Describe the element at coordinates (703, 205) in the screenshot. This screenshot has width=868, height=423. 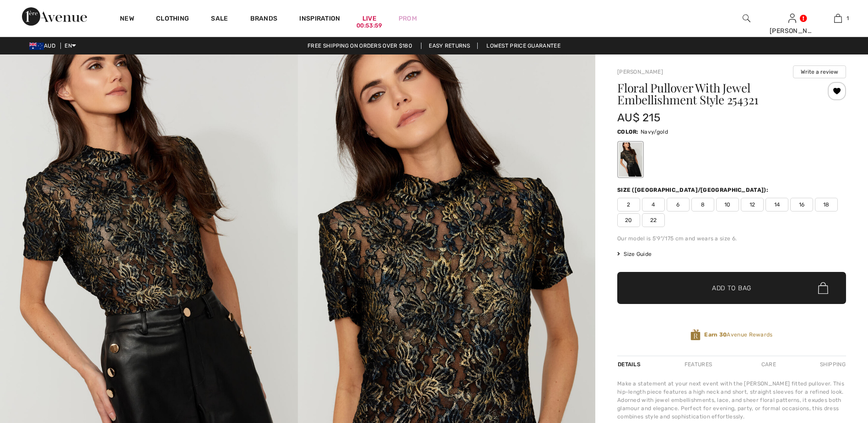
I see `span: 8` at that location.